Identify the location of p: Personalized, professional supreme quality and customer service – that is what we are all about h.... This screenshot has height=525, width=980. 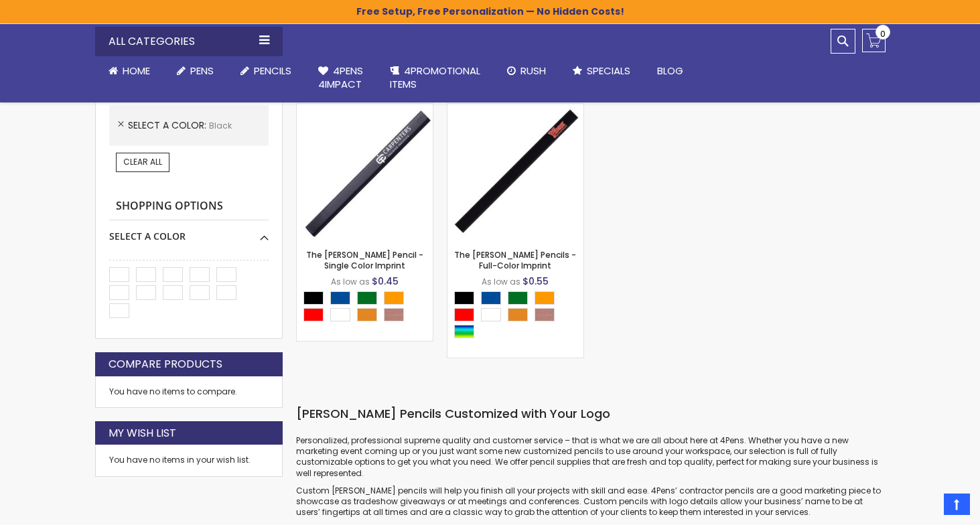
(590, 456).